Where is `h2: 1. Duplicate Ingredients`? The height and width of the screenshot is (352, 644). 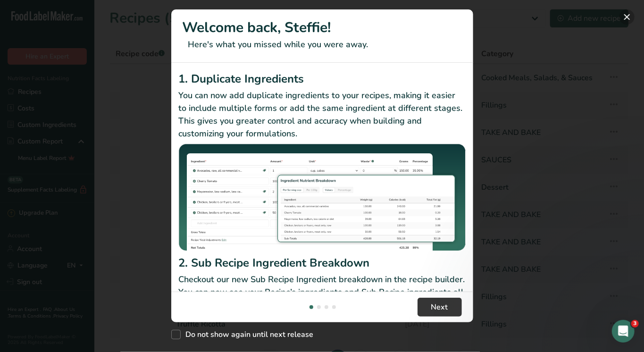
h2: 1. Duplicate Ingredients is located at coordinates (322, 79).